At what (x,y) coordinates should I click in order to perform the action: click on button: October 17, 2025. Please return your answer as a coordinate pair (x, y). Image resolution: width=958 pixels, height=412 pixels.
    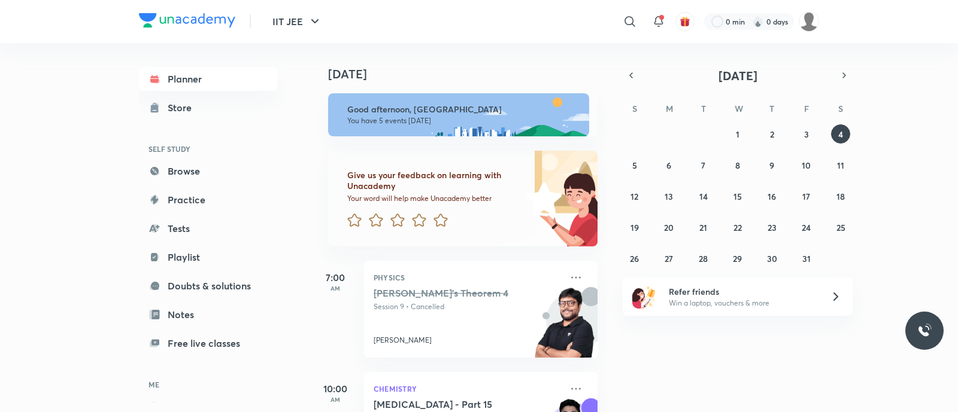
    Looking at the image, I should click on (806, 196).